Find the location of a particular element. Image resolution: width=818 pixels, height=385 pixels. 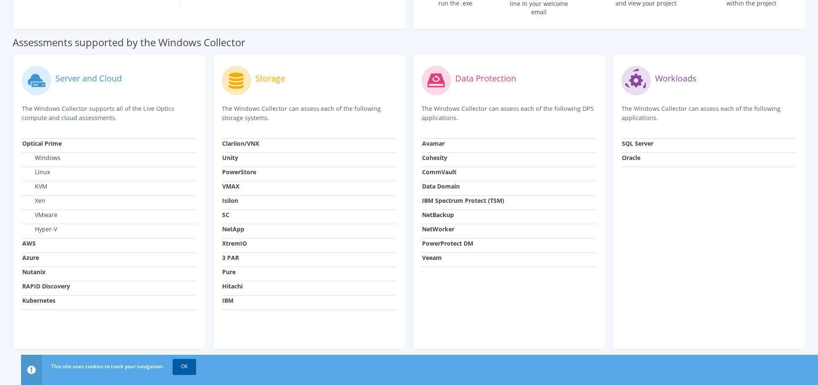

strong: CommVault is located at coordinates (439, 172).